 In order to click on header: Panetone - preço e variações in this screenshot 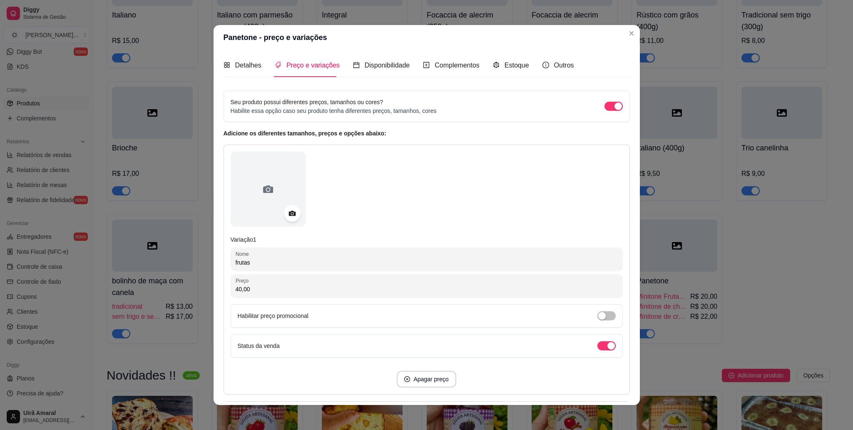, I will do `click(427, 37)`.